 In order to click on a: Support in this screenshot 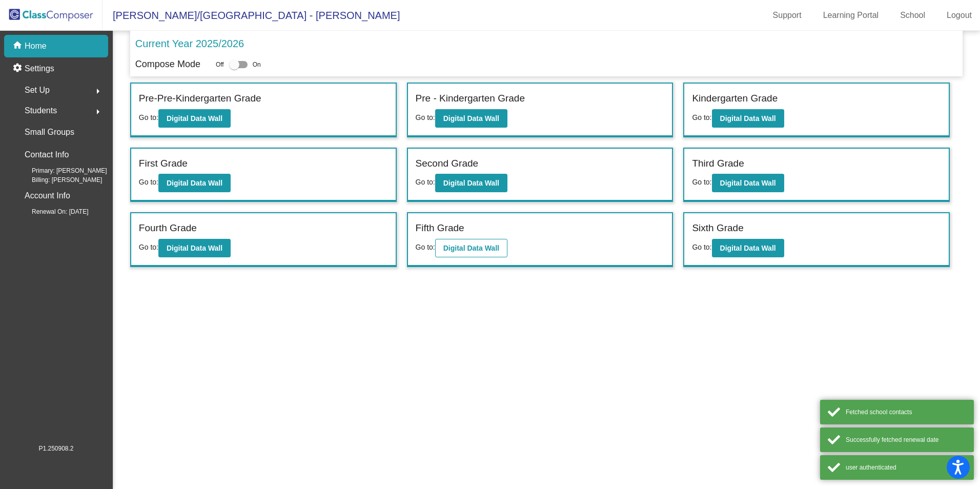, I will do `click(787, 16)`.